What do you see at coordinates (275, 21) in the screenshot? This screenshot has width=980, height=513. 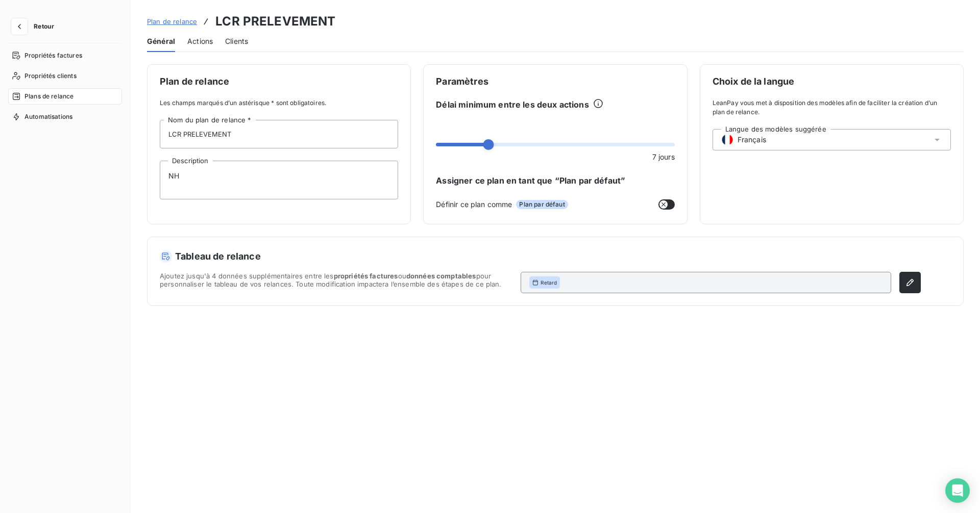 I see `h3: LCR PRELEVEMENT` at bounding box center [275, 21].